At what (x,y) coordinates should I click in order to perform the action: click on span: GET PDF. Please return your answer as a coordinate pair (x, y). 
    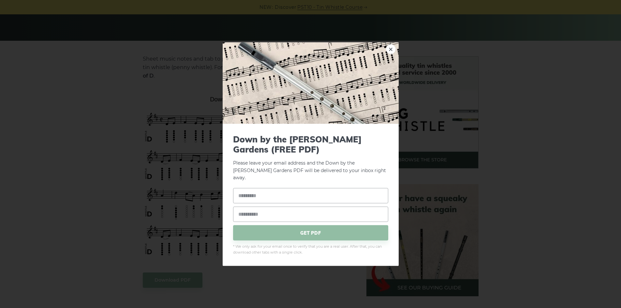
    Looking at the image, I should click on (311, 233).